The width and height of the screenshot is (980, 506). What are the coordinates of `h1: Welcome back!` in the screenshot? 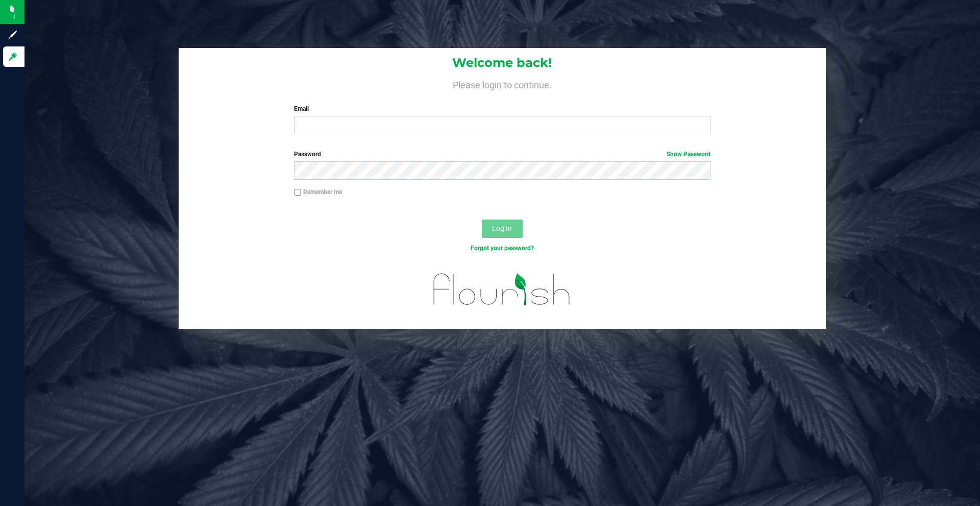 It's located at (502, 63).